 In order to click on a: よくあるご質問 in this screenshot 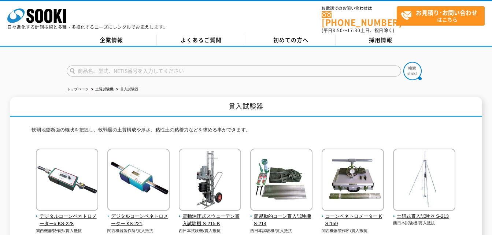, I will do `click(201, 40)`.